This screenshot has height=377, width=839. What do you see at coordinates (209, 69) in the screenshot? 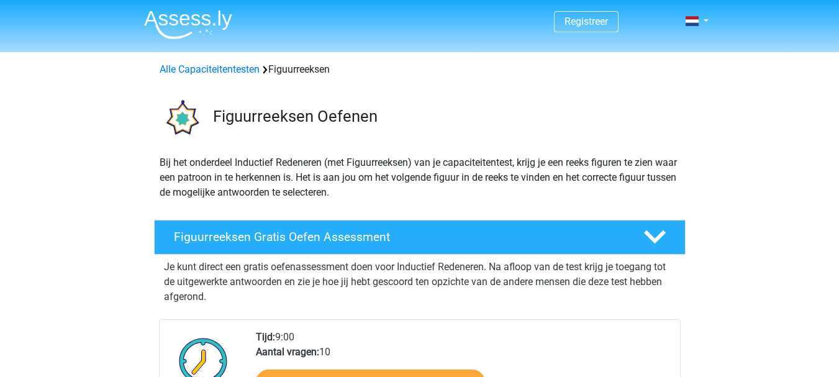
I see `a: Alle Capaciteitentesten` at bounding box center [209, 69].